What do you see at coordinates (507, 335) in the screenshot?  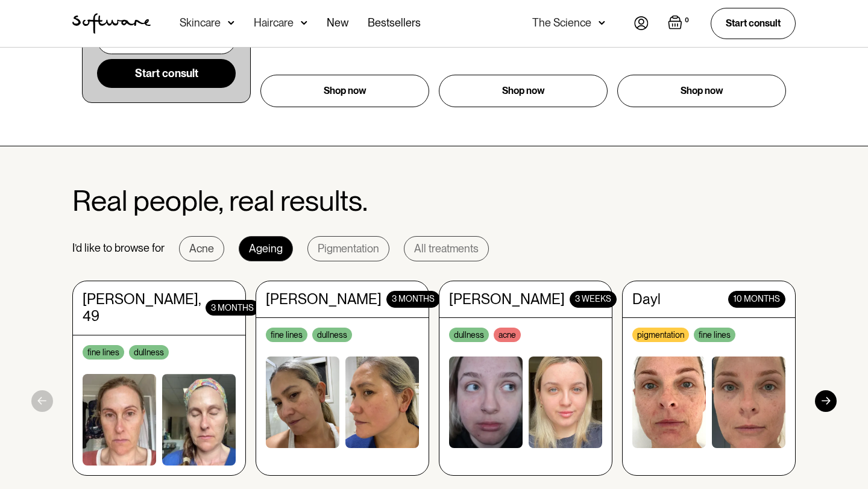 I see `div: acne` at bounding box center [507, 335].